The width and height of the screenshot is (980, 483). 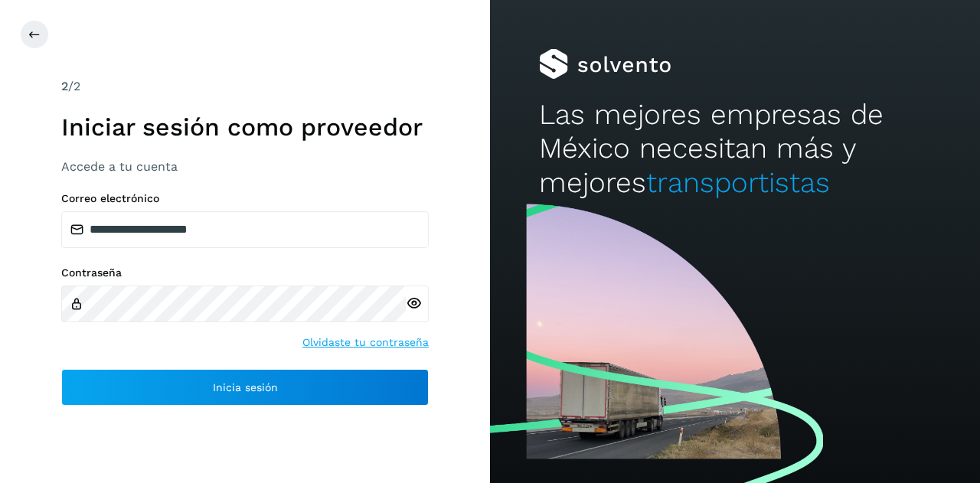 I want to click on div: /2, so click(x=245, y=86).